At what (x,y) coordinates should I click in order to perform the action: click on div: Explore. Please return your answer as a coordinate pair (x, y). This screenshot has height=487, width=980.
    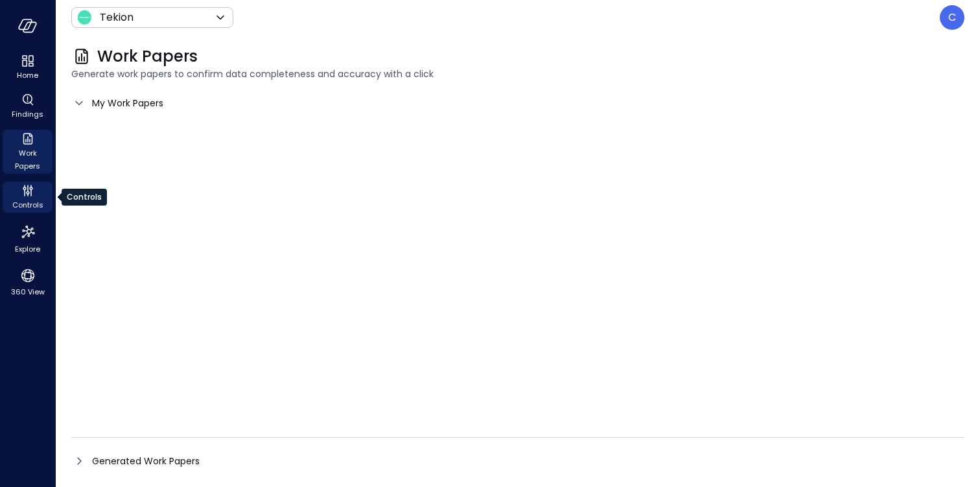
    Looking at the image, I should click on (28, 239).